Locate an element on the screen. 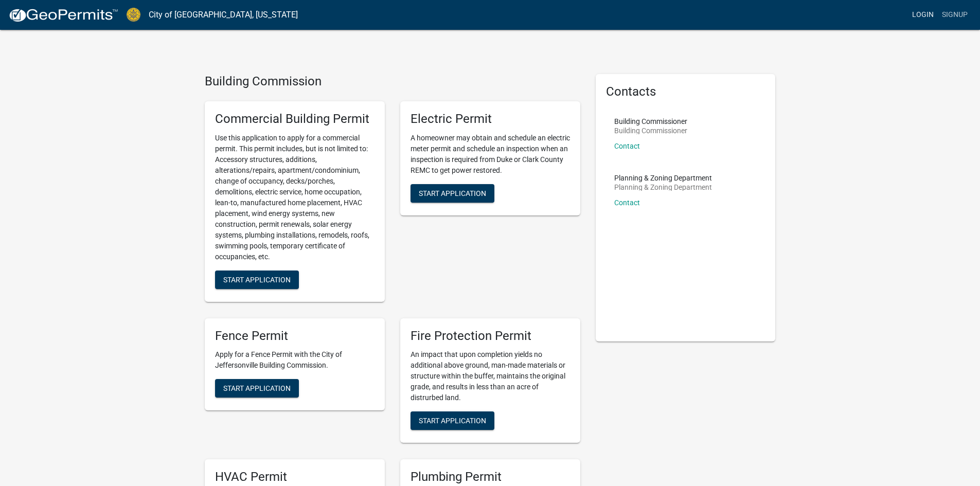 This screenshot has height=486, width=980. p: Apply for a Fence Permit with the City of Jeffersonville Building Commission. is located at coordinates (295, 360).